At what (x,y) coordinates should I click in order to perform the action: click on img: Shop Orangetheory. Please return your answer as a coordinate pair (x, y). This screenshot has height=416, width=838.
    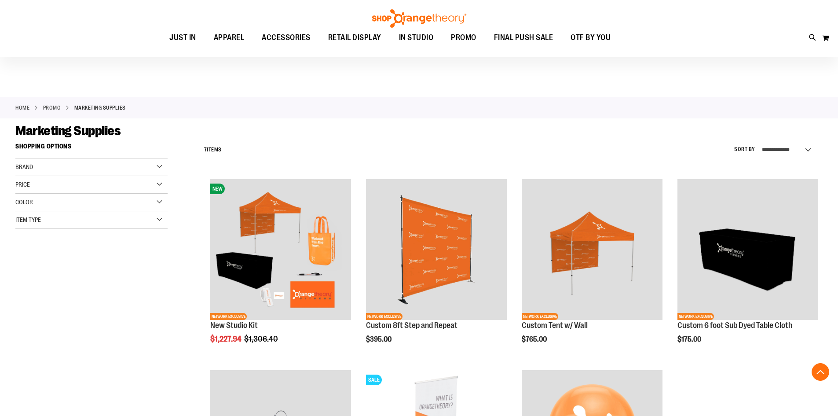
    Looking at the image, I should click on (419, 18).